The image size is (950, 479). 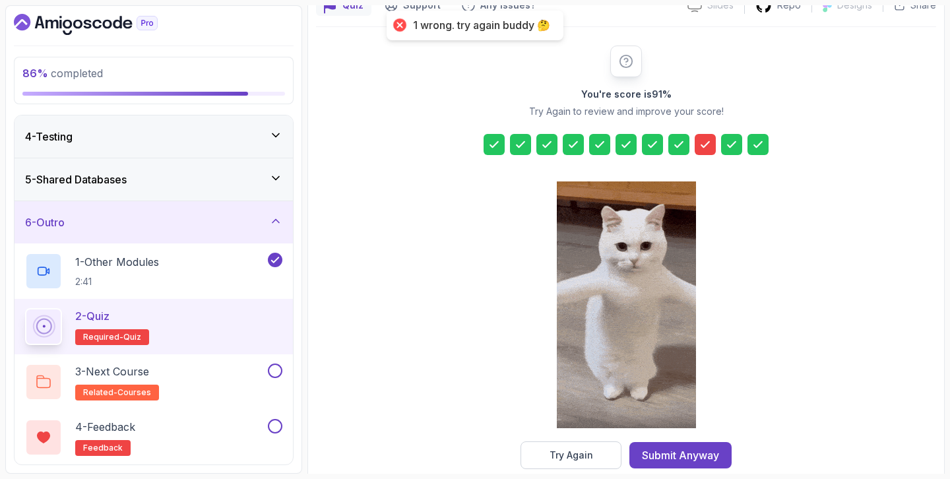 I want to click on button: 5-Shared Databases, so click(x=154, y=180).